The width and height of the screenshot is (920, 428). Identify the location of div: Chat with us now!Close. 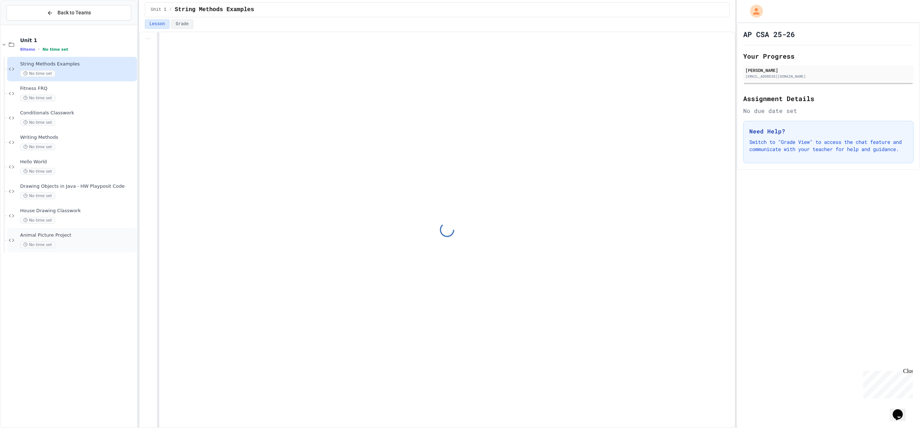
(26, 24).